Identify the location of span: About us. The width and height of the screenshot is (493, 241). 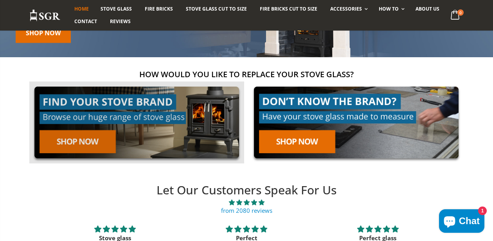
(428, 9).